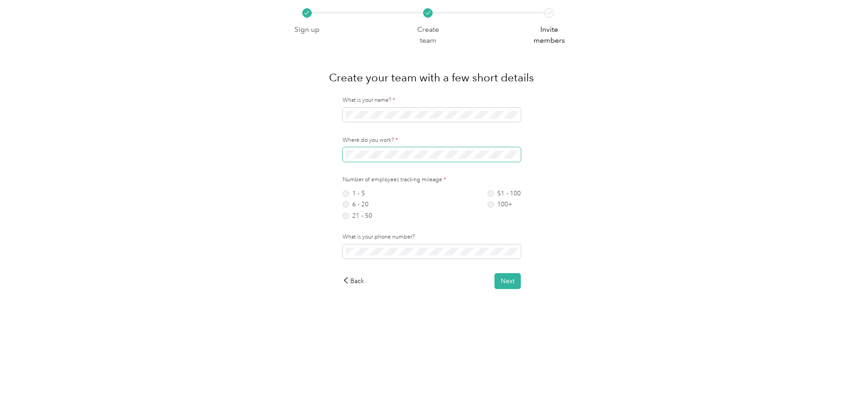  Describe the element at coordinates (432, 238) in the screenshot. I see `label: What is your phone number?` at that location.